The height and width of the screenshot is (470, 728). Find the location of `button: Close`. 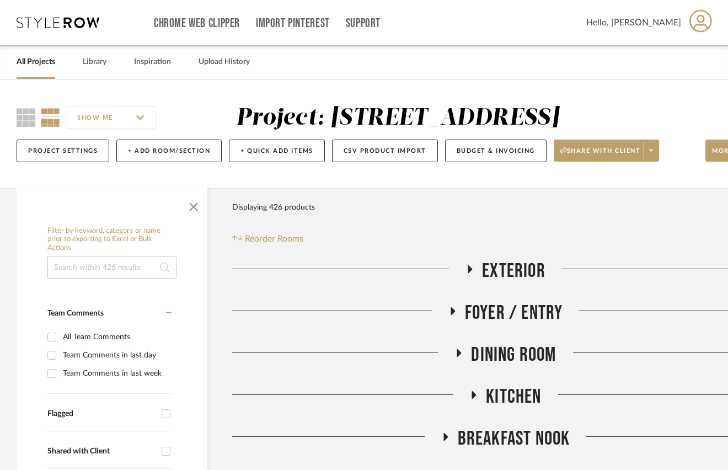

button: Close is located at coordinates (193, 204).